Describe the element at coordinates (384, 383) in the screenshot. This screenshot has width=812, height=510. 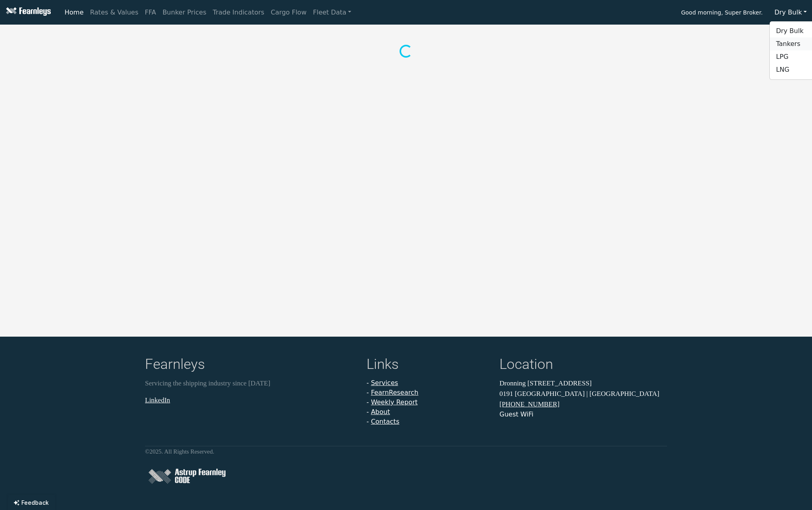
I see `a: Services` at that location.